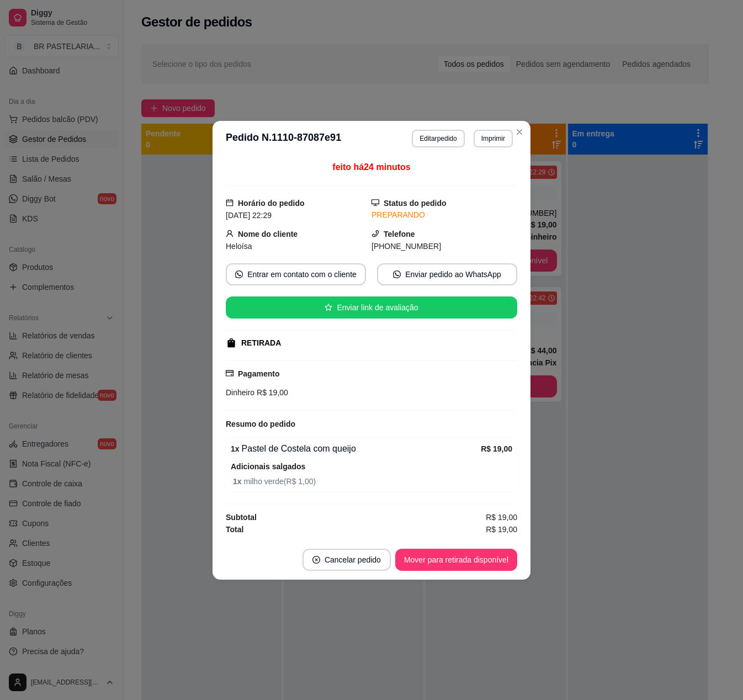  What do you see at coordinates (238, 246) in the screenshot?
I see `span: Heloísa` at bounding box center [238, 246].